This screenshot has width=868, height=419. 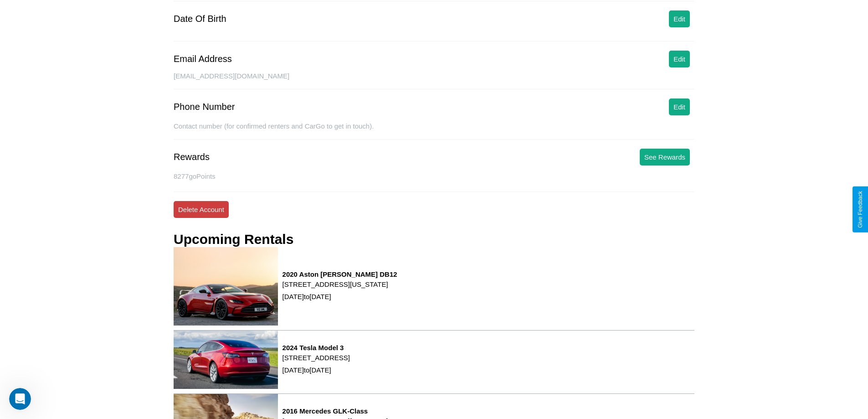 I want to click on div: Rewards, so click(x=192, y=157).